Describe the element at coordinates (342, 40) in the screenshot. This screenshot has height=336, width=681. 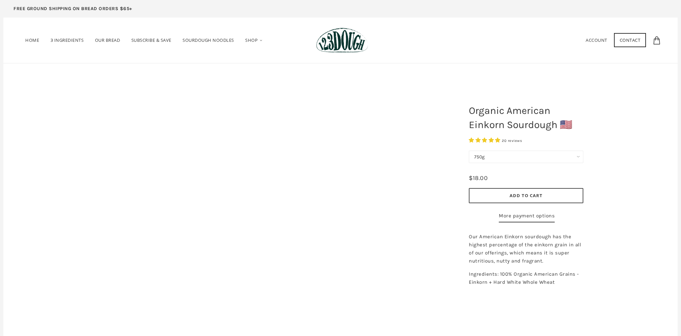
I see `img: 123Dough Bakery` at that location.